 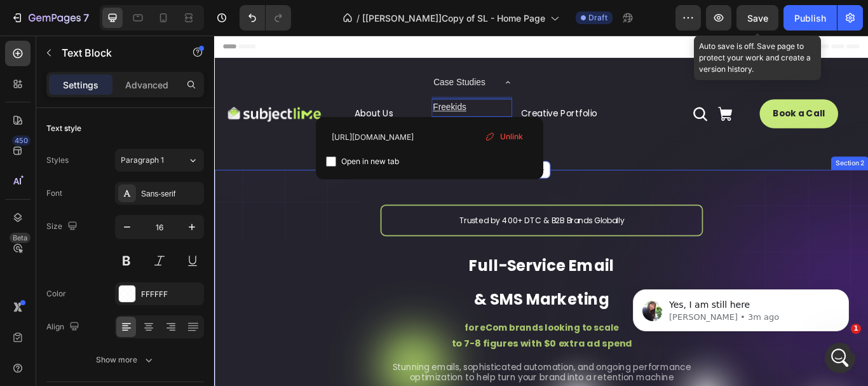 I want to click on span: Trusted by 400+ DTC & B2B Brands Globally, so click(x=381, y=216).